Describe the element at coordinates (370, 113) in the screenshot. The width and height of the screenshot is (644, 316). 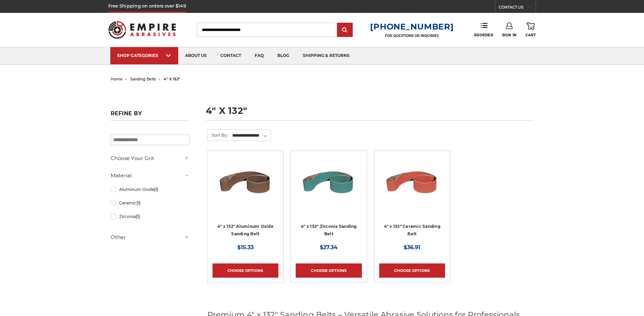
I see `h1: 4" x 132"` at that location.